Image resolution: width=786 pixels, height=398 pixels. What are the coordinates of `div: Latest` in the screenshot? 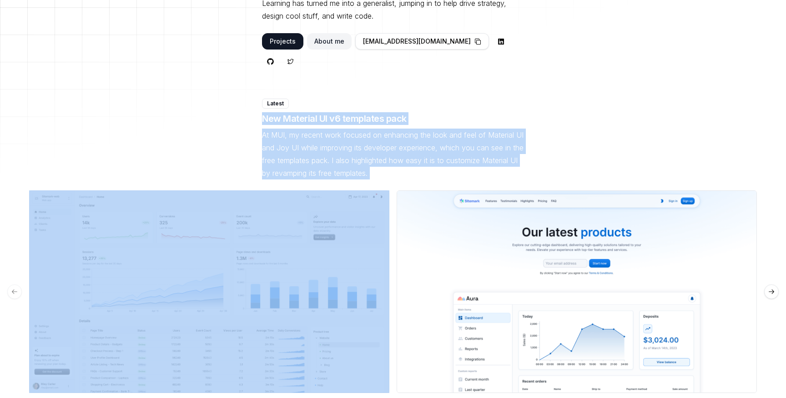 It's located at (275, 104).